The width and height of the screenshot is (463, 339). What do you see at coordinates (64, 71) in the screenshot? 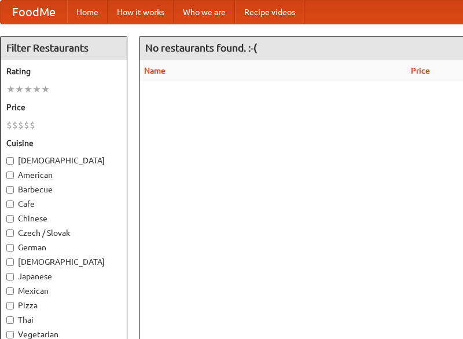
I see `h5: Rating` at bounding box center [64, 71].